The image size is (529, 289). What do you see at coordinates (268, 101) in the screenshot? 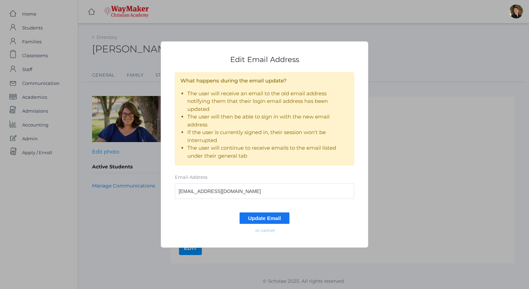
I see `li: The user will receive an email to the old email address notifying them that their login email add...` at bounding box center [268, 101].